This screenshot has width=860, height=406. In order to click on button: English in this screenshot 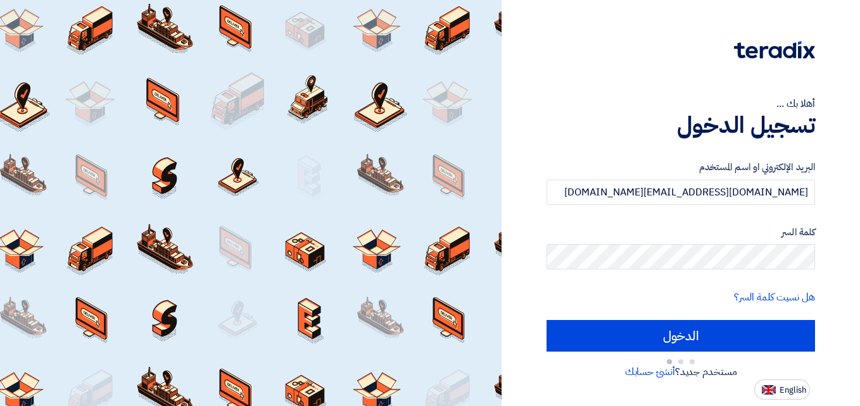, I will do `click(782, 390)`.